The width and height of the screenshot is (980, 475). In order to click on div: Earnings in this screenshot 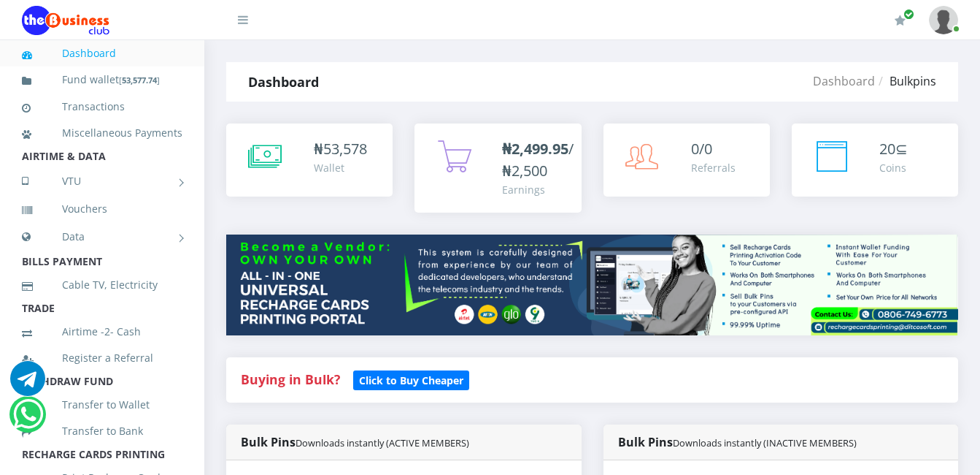, I will do `click(538, 189)`.